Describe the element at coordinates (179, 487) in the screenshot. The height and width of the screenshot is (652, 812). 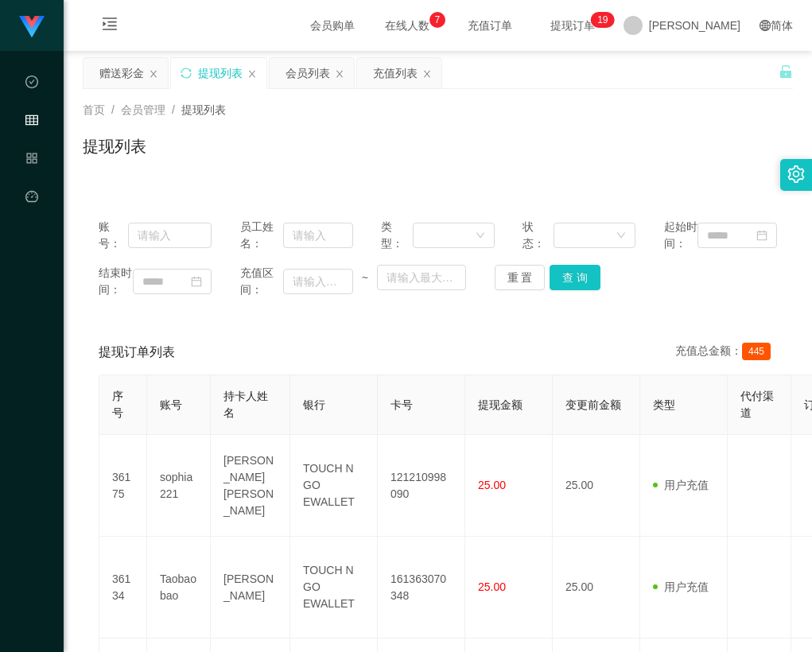
I see `td: sophia221` at that location.